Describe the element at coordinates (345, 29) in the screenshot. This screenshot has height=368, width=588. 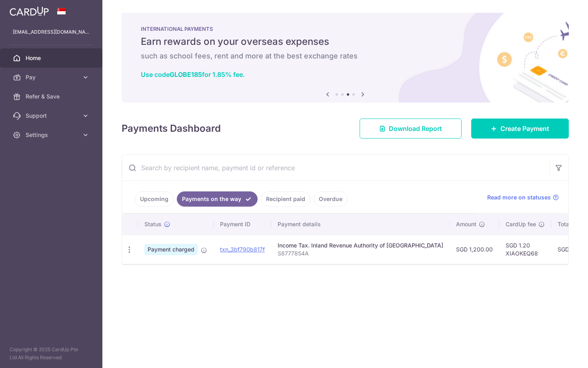
I see `p: INTERNATIONAL PAYMENTS` at that location.